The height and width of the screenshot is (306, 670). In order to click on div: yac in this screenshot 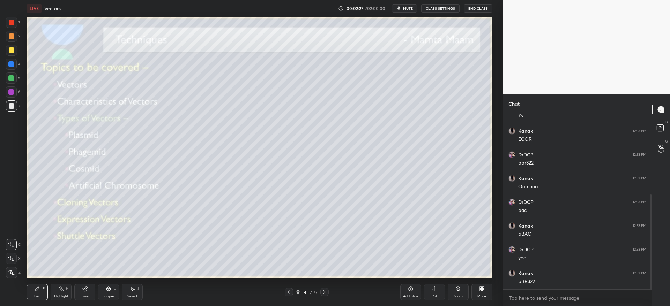, I will do `click(582, 258)`.